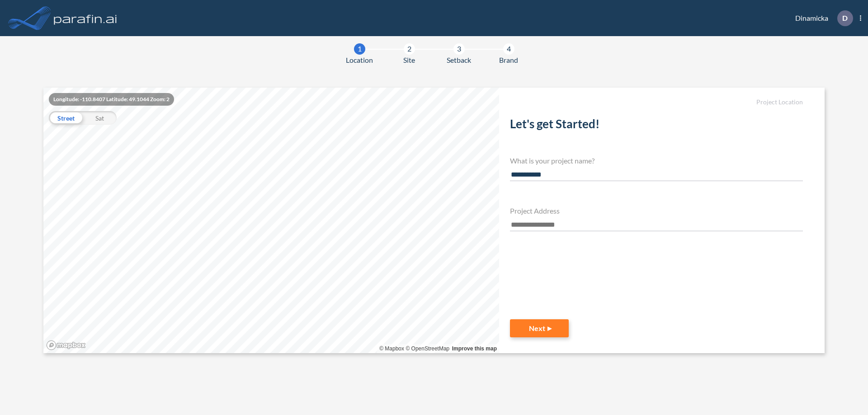  Describe the element at coordinates (821, 18) in the screenshot. I see `div: Dinamicka` at that location.